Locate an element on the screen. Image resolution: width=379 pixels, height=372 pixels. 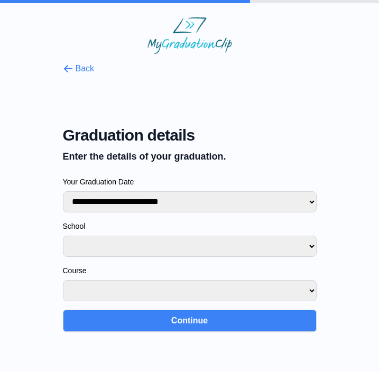
button: Continue is located at coordinates (190, 321).